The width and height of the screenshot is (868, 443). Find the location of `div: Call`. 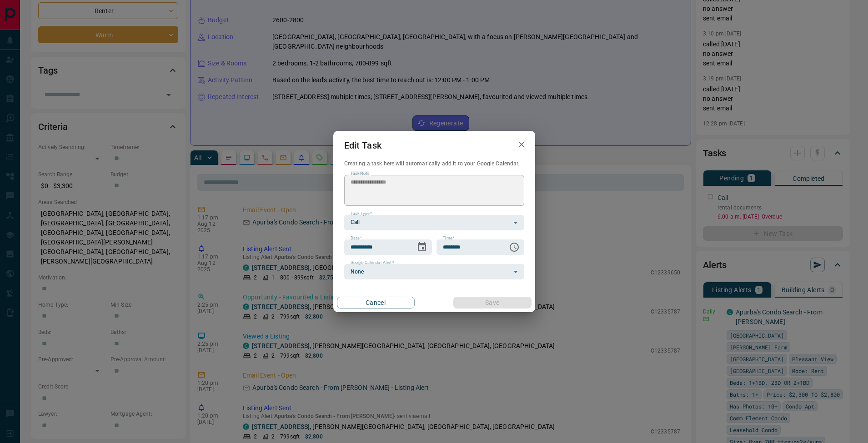

div: Call is located at coordinates (435, 223).